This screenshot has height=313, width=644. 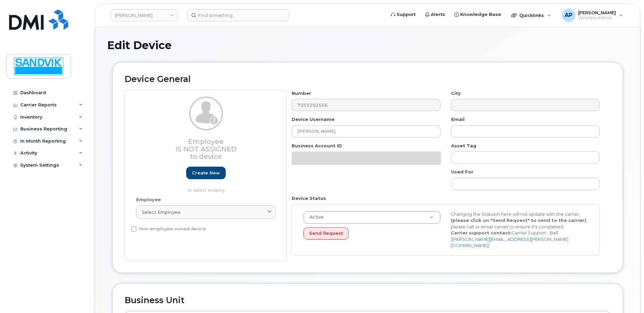 What do you see at coordinates (168, 228) in the screenshot?
I see `label: Non-employee owned device` at bounding box center [168, 228].